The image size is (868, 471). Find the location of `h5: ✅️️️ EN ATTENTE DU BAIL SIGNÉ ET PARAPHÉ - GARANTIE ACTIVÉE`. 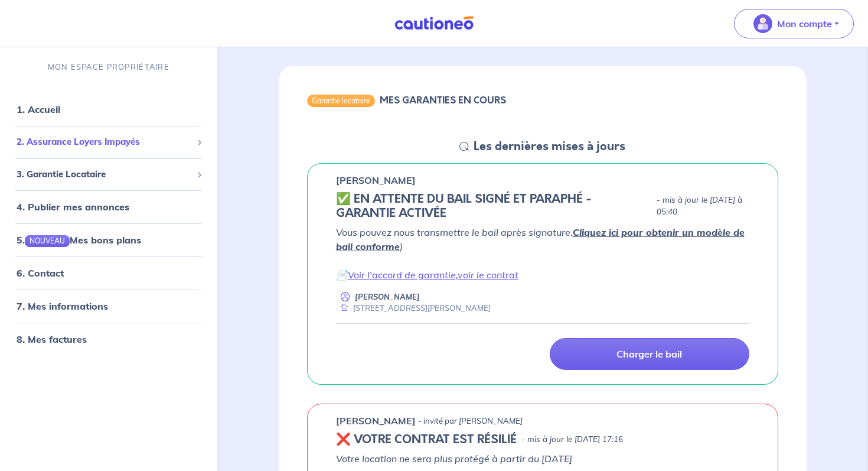

h5: ✅️️️ EN ATTENTE DU BAIL SIGNÉ ET PARAPHÉ - GARANTIE ACTIVÉE is located at coordinates (494, 207).